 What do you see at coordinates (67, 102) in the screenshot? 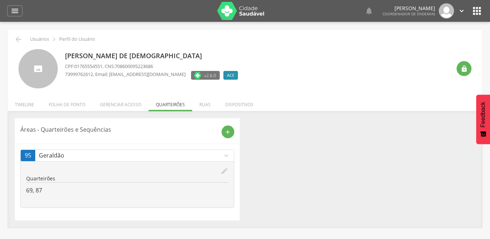
I see `li: Folha de ponto` at bounding box center [67, 102].